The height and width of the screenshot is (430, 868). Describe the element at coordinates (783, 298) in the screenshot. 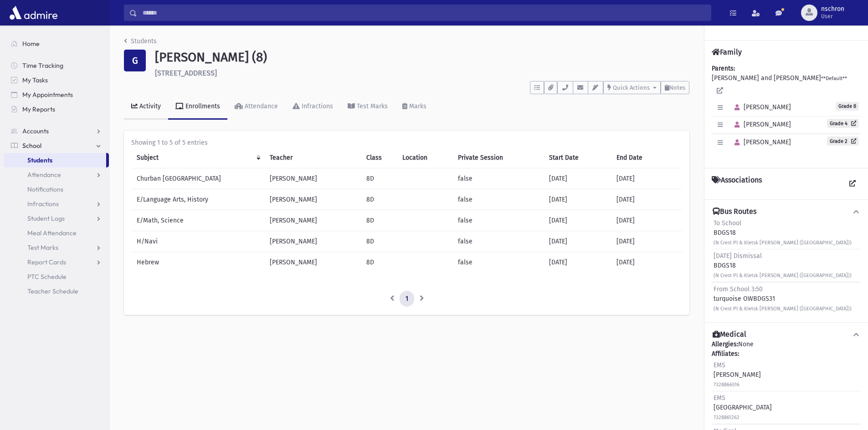

I see `div: turquoise OWBDGS31` at that location.